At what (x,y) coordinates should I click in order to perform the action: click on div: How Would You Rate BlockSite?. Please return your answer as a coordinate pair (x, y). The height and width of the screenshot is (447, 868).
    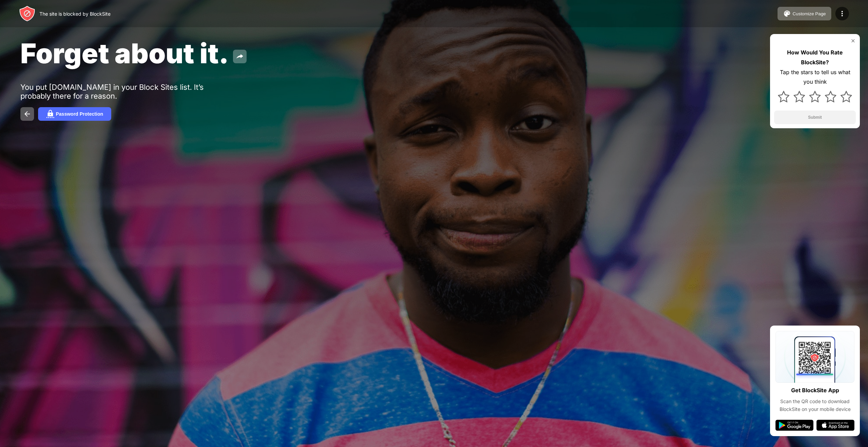
    Looking at the image, I should click on (815, 58).